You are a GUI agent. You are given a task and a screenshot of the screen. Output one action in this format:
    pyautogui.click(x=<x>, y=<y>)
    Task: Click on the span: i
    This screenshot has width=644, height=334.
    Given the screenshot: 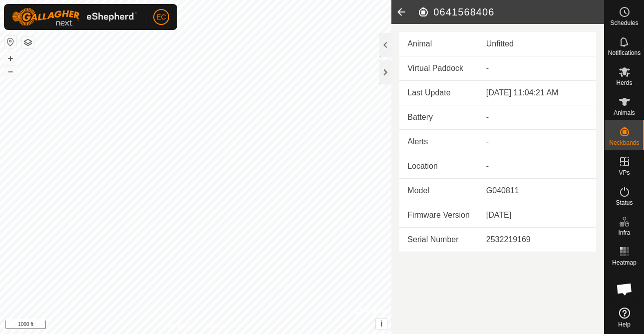 What is the action you would take?
    pyautogui.click(x=382, y=324)
    